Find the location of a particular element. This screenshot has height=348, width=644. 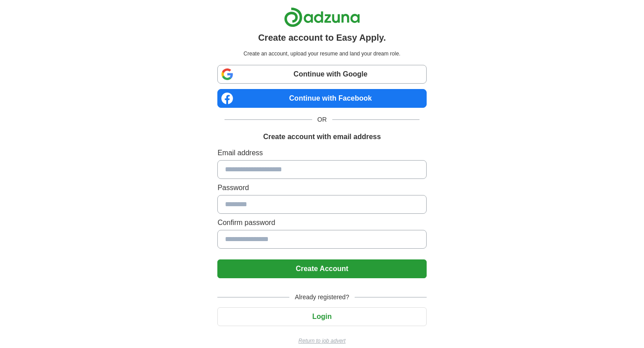

h1: Create account to Easy Apply. is located at coordinates (322, 38).